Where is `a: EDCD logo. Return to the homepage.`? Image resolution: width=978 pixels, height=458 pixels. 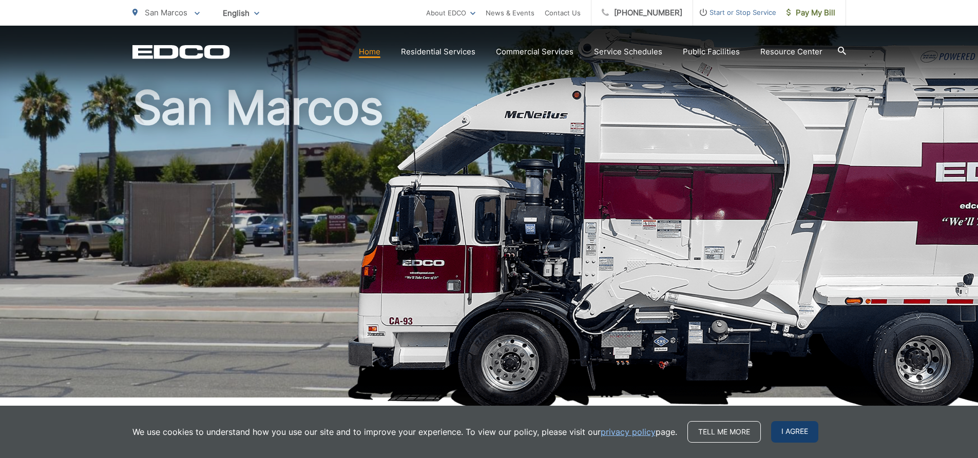
a: EDCD logo. Return to the homepage. is located at coordinates (181, 52).